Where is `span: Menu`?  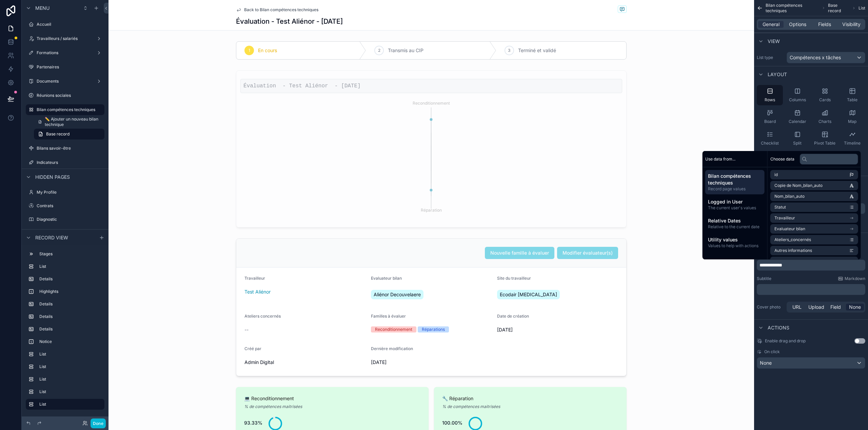
span: Menu is located at coordinates (42, 8).